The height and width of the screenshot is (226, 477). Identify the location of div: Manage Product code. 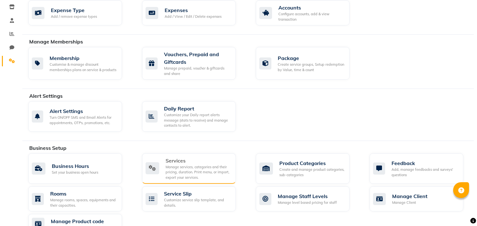
(77, 221).